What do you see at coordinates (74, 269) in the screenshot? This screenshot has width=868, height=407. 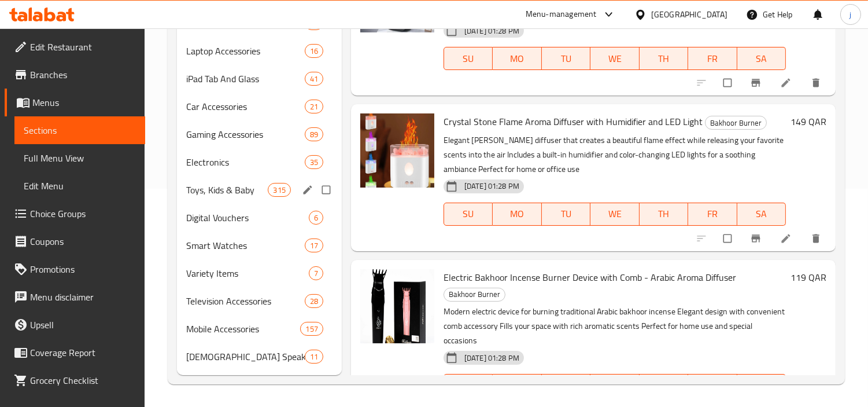 I see `a: Promotions` at bounding box center [74, 269].